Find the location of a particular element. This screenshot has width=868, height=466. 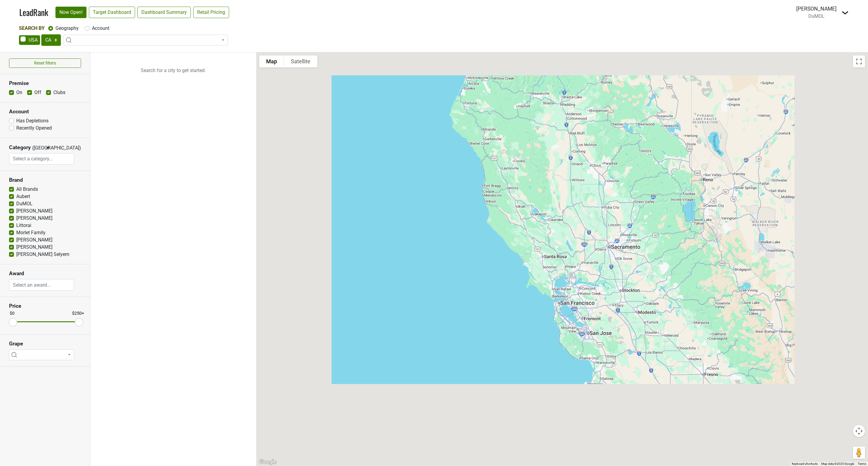

a: Now Open! is located at coordinates (71, 13).